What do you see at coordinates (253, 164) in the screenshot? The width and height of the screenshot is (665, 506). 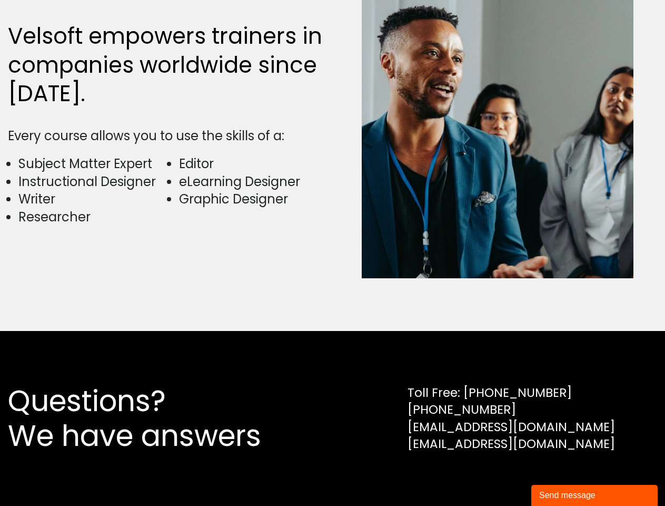 I see `li: Editor` at bounding box center [253, 164].